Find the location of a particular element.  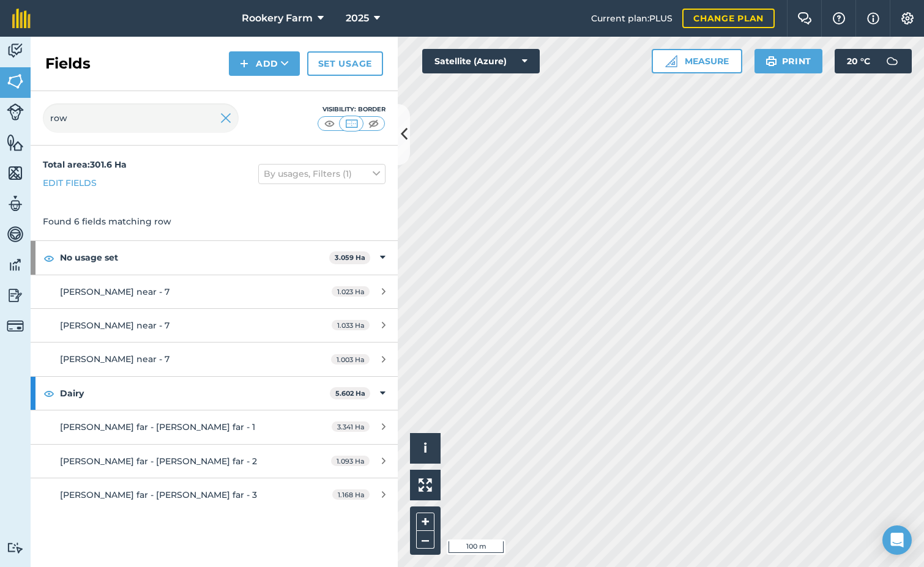

button: By usages, Filters (1) is located at coordinates (322, 174).